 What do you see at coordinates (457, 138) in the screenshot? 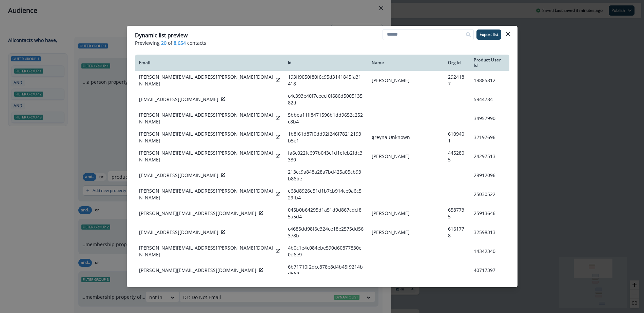
I see `td: 6109401` at bounding box center [457, 138].